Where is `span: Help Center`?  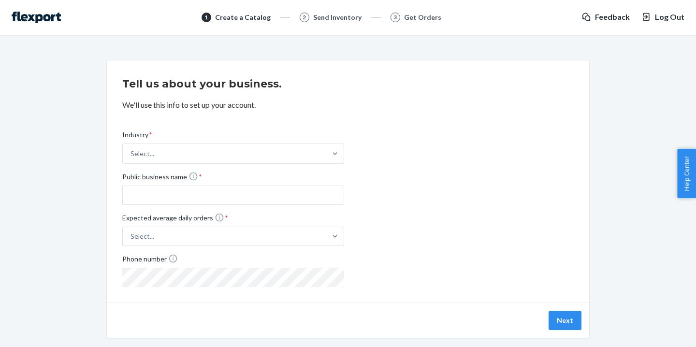
span: Help Center is located at coordinates (686, 173).